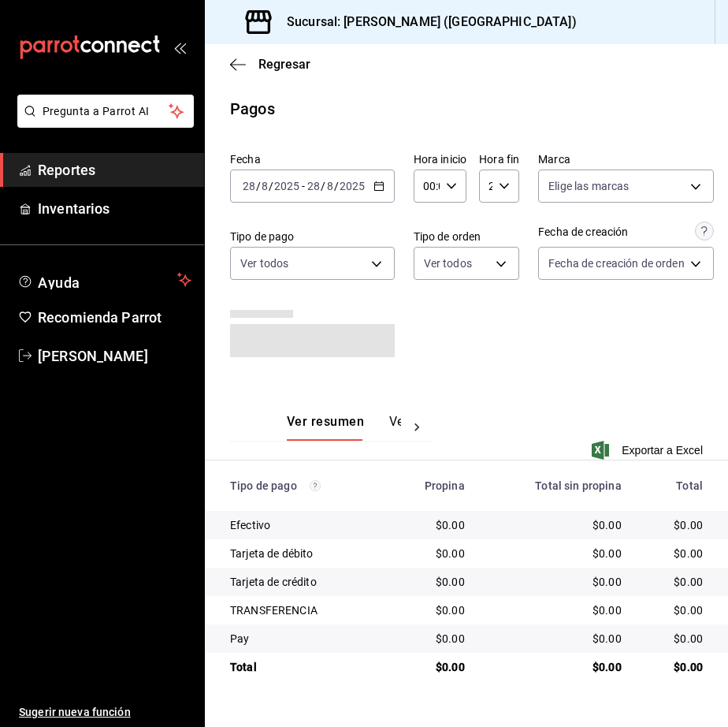 This screenshot has height=727, width=728. I want to click on button: open_drawer_menu, so click(180, 47).